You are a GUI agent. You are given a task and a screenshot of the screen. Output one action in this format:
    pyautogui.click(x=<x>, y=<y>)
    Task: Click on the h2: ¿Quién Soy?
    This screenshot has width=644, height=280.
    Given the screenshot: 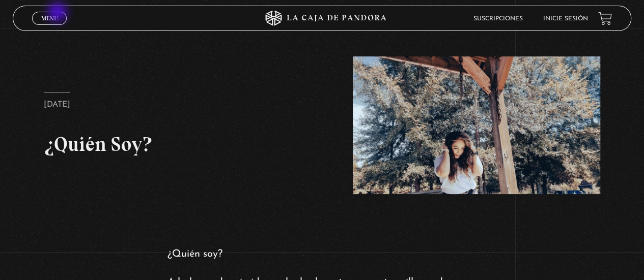 What is the action you would take?
    pyautogui.click(x=168, y=144)
    